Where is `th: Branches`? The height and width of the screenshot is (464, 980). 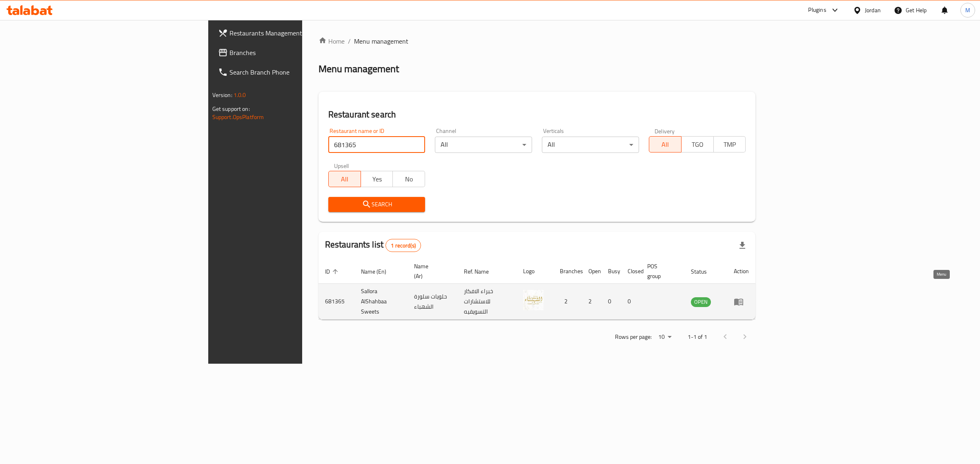 th: Branches is located at coordinates (567, 271).